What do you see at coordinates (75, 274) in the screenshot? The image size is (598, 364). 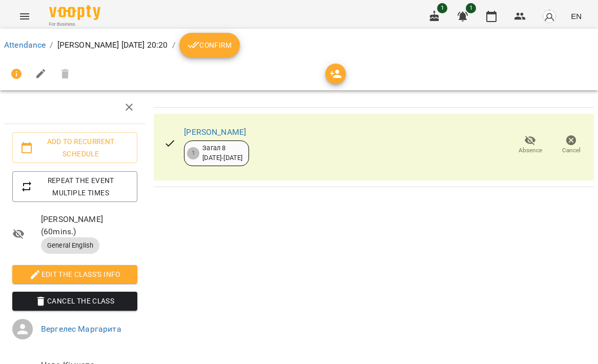 I see `button: Edit the class's Info` at bounding box center [75, 274].